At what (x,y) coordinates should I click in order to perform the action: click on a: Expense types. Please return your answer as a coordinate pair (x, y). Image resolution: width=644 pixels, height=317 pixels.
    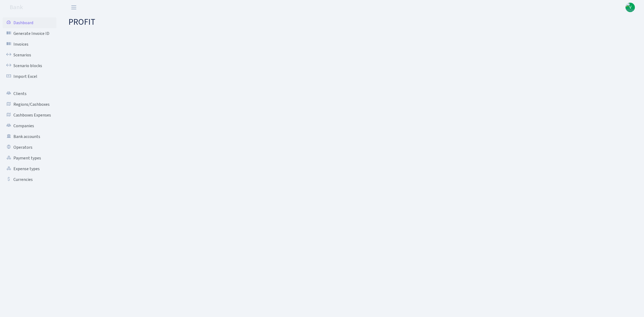
    Looking at the image, I should click on (29, 169).